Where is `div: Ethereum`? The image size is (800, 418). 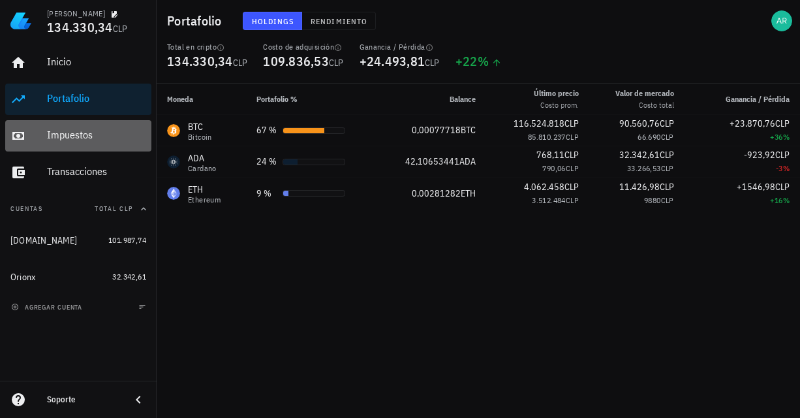
div: Ethereum is located at coordinates (204, 200).